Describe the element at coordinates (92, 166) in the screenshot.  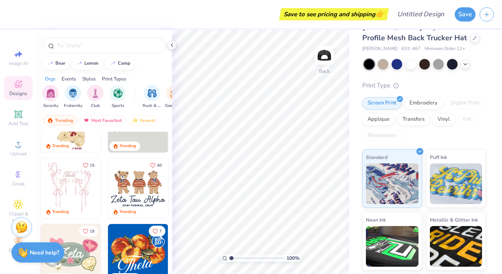
I see `span: 15` at that location.